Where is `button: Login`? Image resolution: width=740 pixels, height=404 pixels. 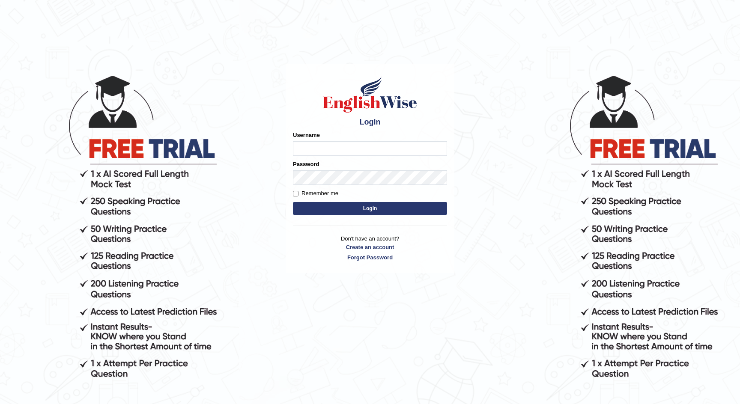 button: Login is located at coordinates (370, 209).